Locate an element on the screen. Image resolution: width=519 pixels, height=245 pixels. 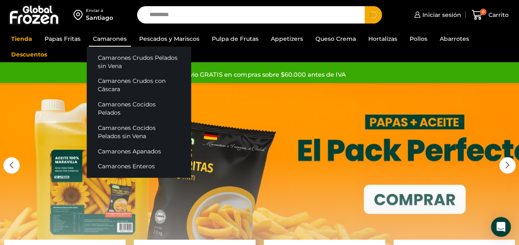
a: Descuentos is located at coordinates (29, 55).